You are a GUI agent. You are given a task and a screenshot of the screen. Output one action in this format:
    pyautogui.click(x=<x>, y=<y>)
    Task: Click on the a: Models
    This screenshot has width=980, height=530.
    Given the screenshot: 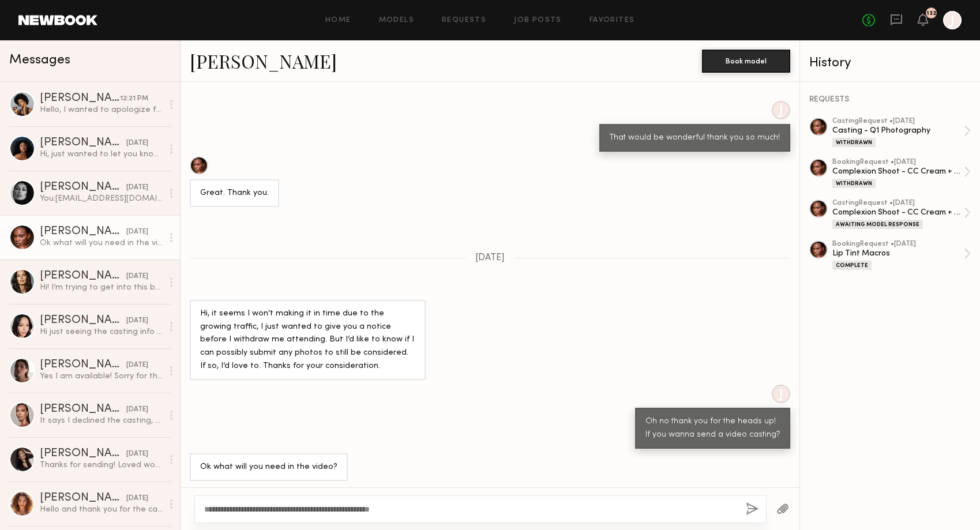 What is the action you would take?
    pyautogui.click(x=396, y=20)
    